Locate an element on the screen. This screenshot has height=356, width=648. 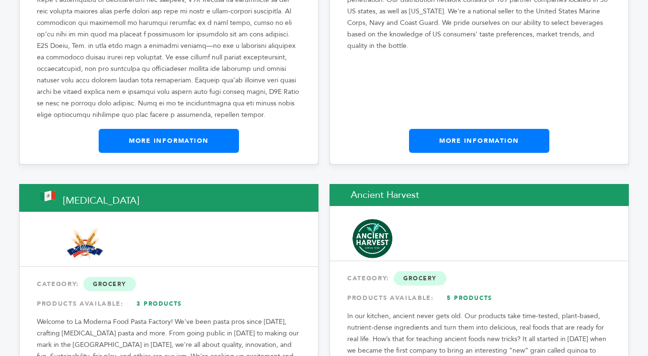
img: Ancient Harvest is located at coordinates (372, 238).